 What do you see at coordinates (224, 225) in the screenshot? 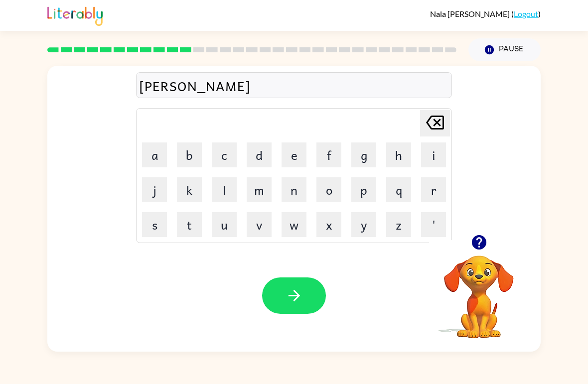
I see `button: u` at bounding box center [224, 225].